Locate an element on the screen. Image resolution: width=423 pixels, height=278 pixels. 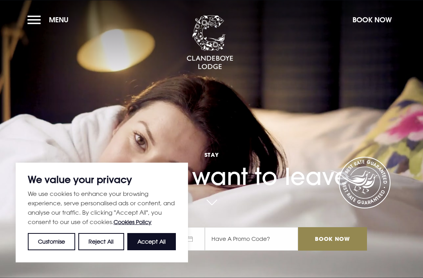
p: We value your privacy is located at coordinates (102, 180).